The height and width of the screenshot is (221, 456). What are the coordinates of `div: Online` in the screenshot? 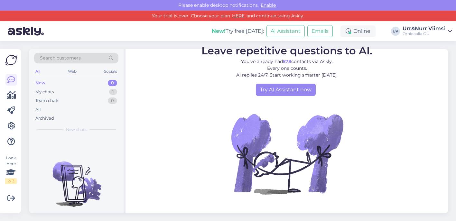 It's located at (358, 31).